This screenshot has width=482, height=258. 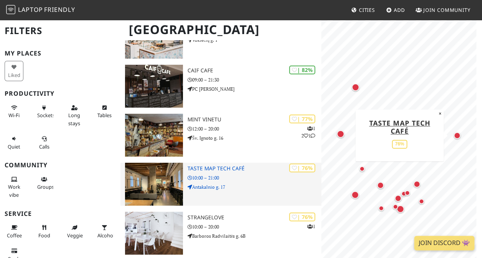 I want to click on span: Join Community, so click(x=447, y=10).